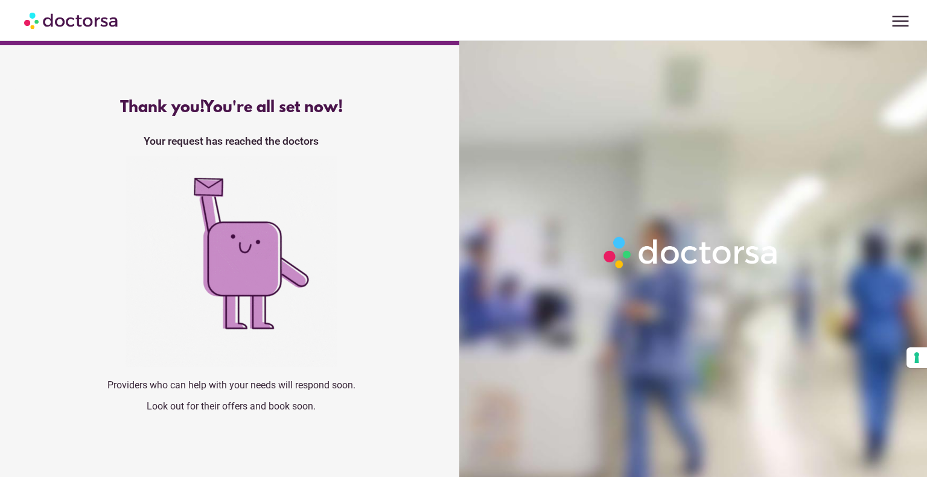  What do you see at coordinates (900, 21) in the screenshot?
I see `span: menu` at bounding box center [900, 21].